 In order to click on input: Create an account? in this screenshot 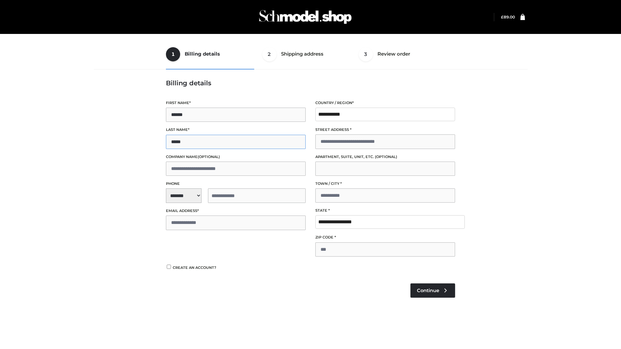, I will do `click(169, 267)`.